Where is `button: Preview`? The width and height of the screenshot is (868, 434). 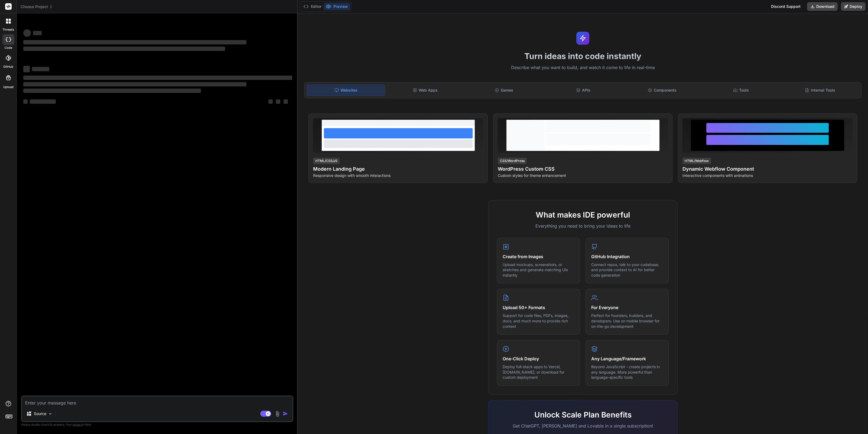
button: Preview is located at coordinates (337, 7).